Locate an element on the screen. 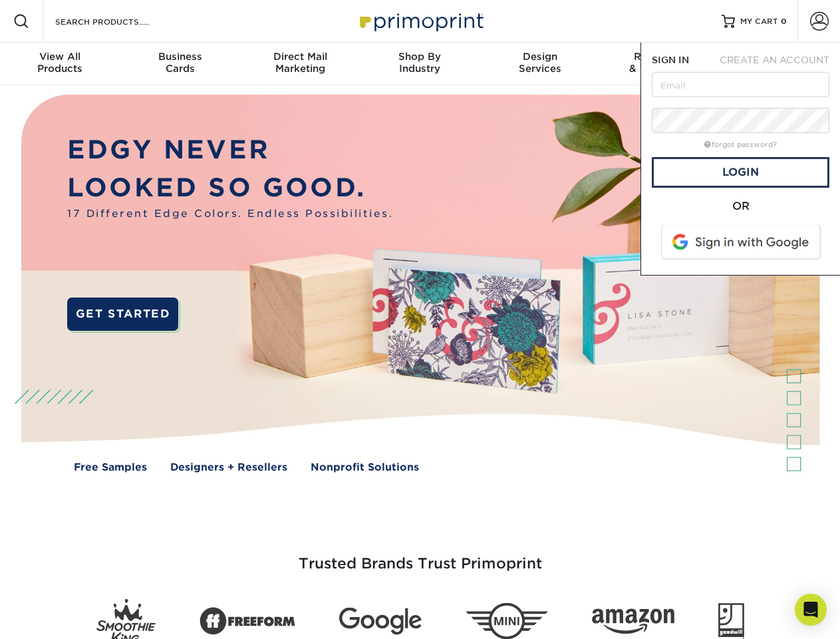  a: Resources& Templates is located at coordinates (660, 64).